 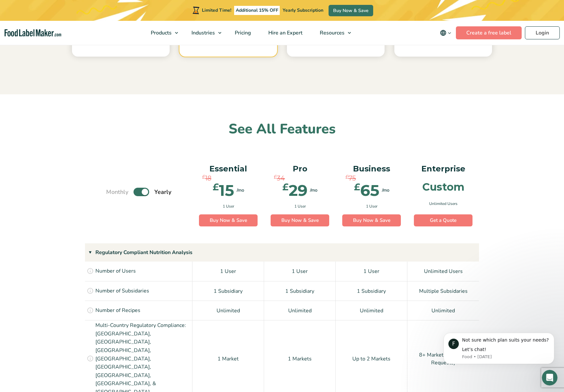 I want to click on a: Login, so click(x=543, y=33).